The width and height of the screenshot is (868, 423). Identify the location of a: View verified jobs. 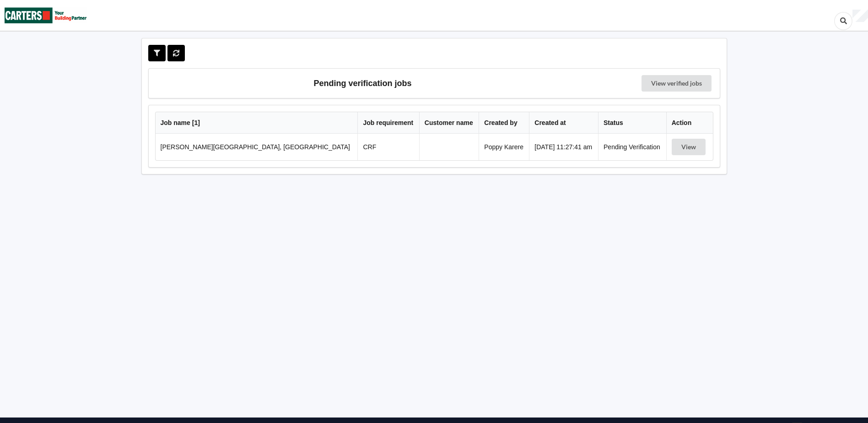
(676, 83).